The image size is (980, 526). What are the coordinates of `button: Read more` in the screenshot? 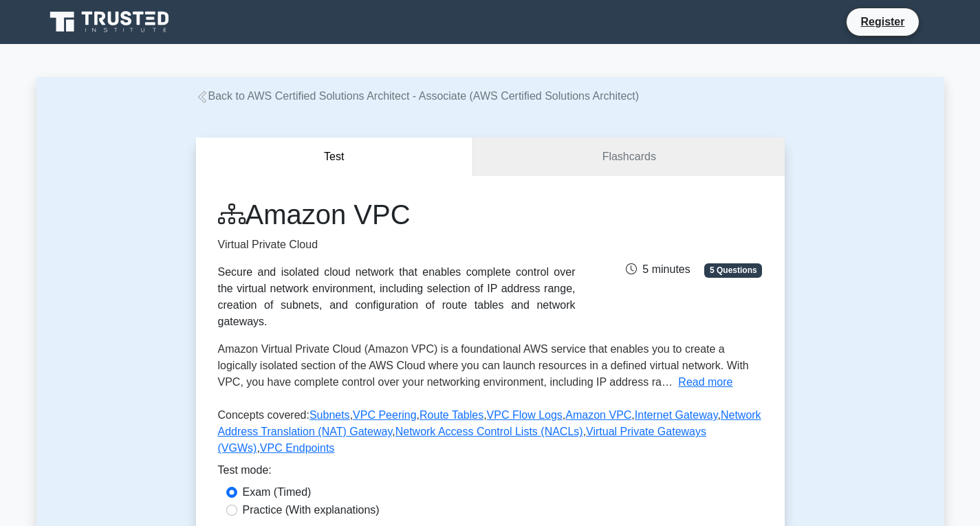 It's located at (705, 382).